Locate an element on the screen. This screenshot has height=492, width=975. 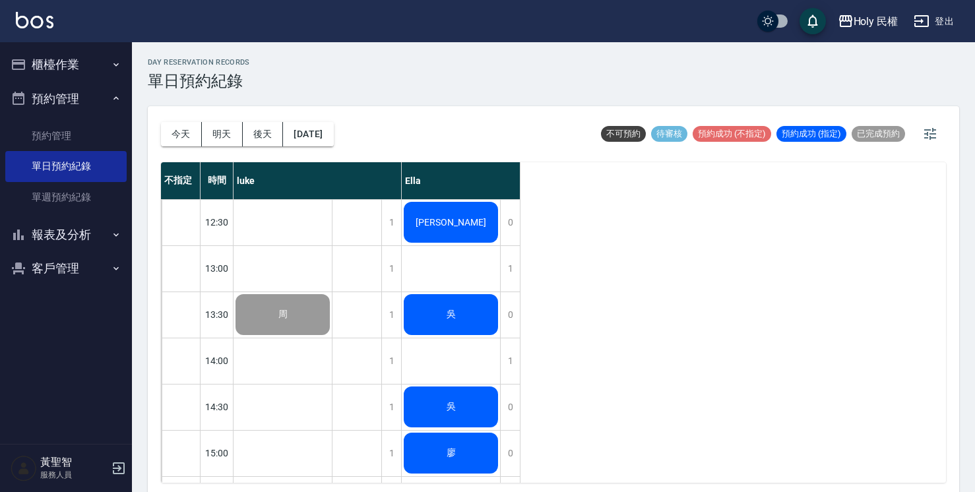
a: 單週預約紀錄 is located at coordinates (66, 197).